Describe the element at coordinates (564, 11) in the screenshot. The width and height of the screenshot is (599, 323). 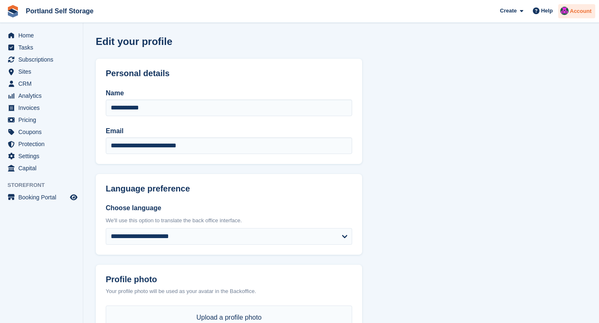
I see `img: David Baker` at that location.